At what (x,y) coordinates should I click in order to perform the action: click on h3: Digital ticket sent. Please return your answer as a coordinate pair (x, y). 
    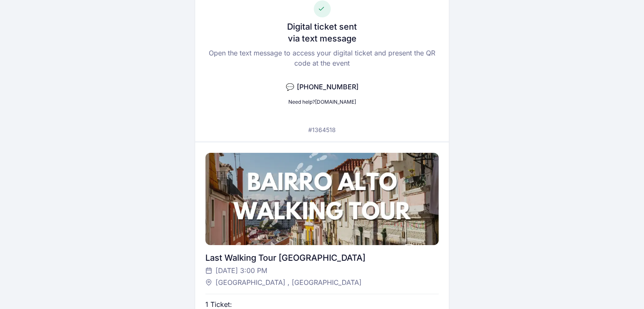
    Looking at the image, I should click on (322, 27).